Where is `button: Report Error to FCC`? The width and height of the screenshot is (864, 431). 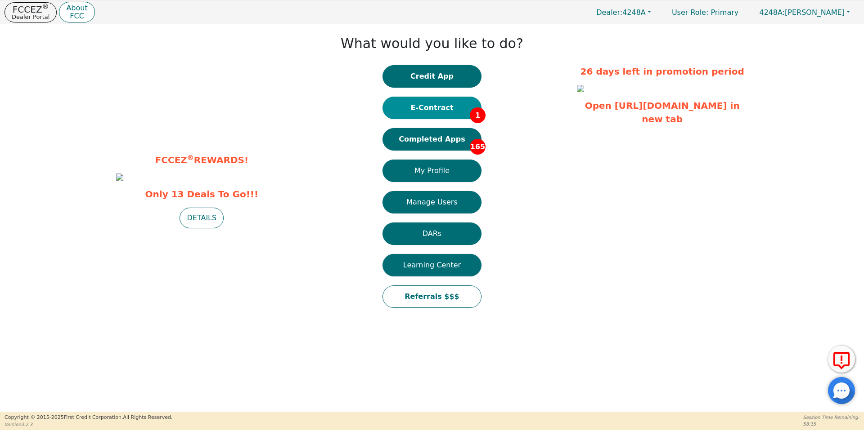 button: Report Error to FCC is located at coordinates (841, 359).